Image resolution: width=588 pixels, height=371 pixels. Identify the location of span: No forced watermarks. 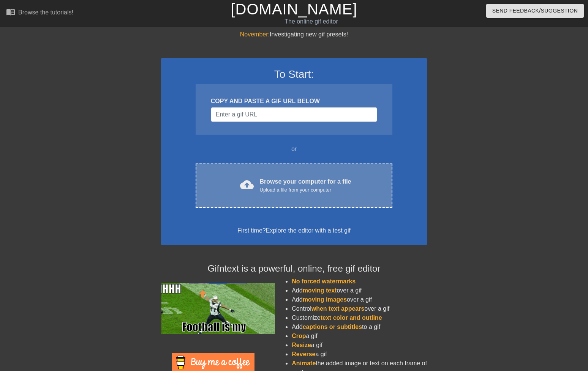
(324, 281).